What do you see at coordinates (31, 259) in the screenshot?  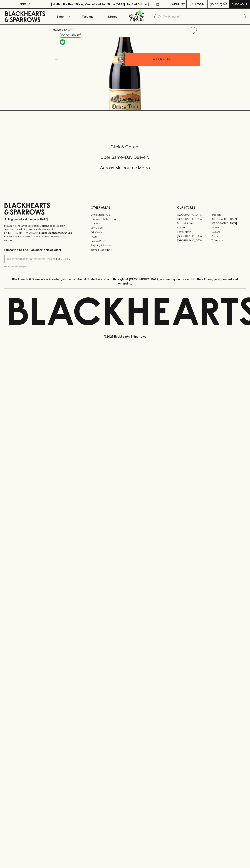 I see `input: e.g. jane@blackheartsandsparrows.com.au` at bounding box center [31, 259].